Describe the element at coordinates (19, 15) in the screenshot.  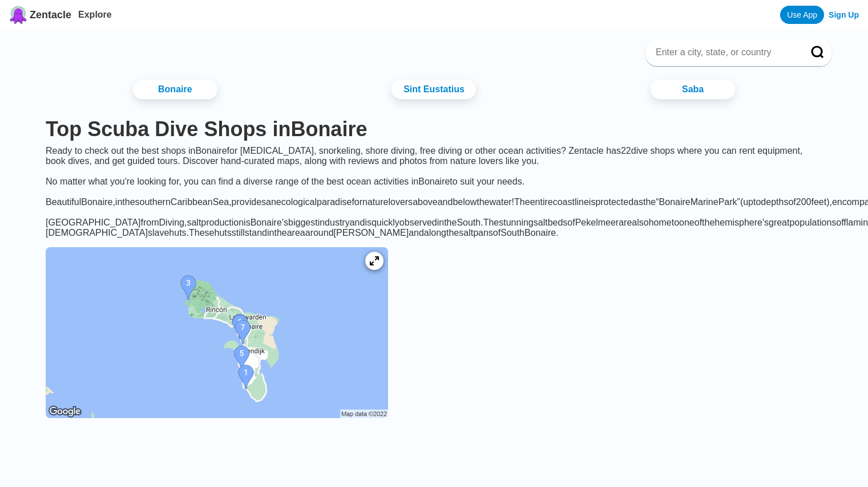
I see `img: Zentacle logo` at that location.